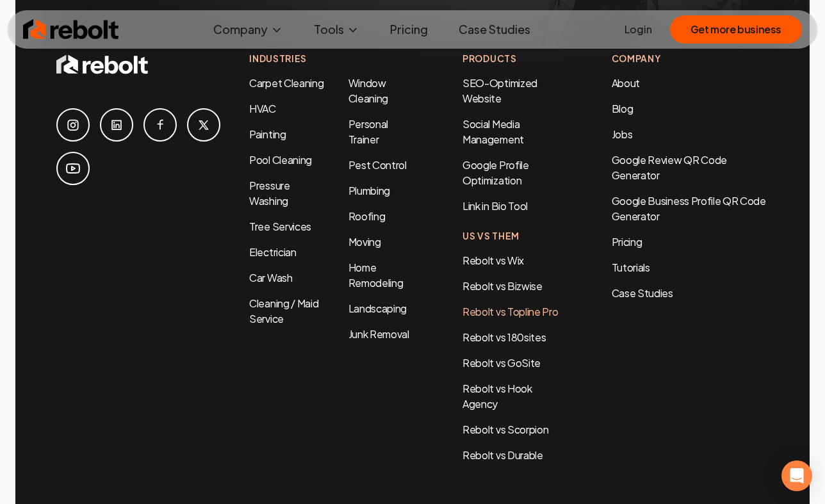  I want to click on a: Rebolt vs Durable, so click(502, 454).